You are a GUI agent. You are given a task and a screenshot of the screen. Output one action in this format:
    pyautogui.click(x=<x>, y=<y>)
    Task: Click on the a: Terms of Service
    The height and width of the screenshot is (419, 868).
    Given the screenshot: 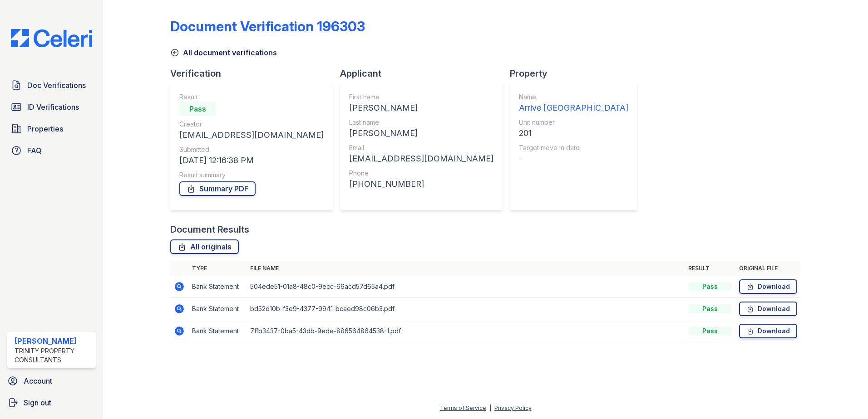 What is the action you would take?
    pyautogui.click(x=463, y=408)
    